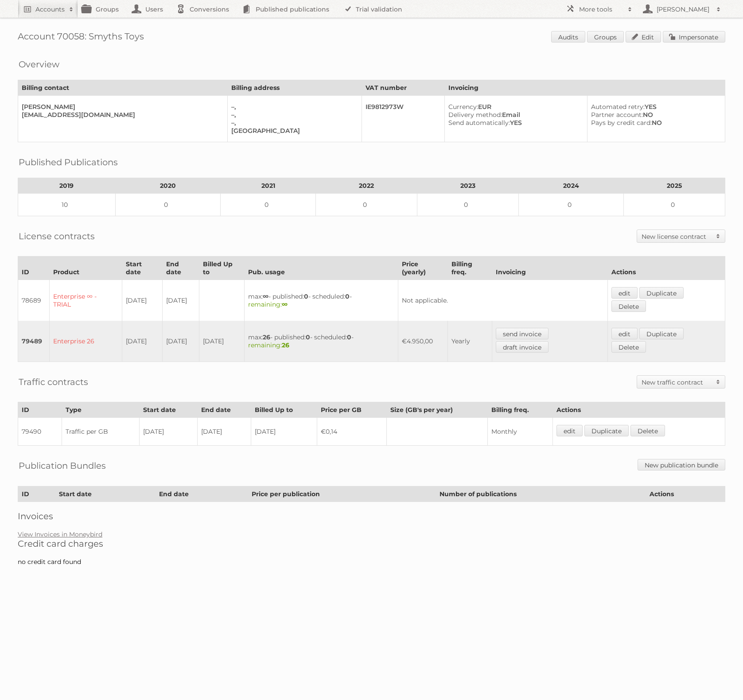 Image resolution: width=743 pixels, height=700 pixels. Describe the element at coordinates (618, 107) in the screenshot. I see `span: Automated retry:` at that location.